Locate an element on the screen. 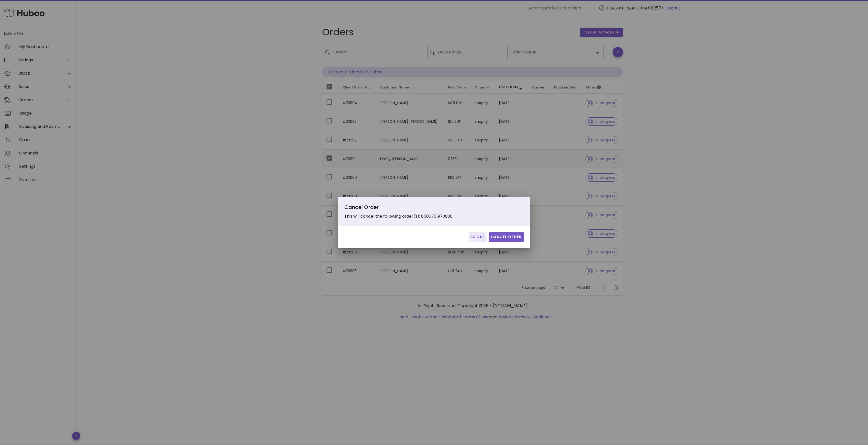 The height and width of the screenshot is (445, 868). span: Cancel Order is located at coordinates (506, 237).